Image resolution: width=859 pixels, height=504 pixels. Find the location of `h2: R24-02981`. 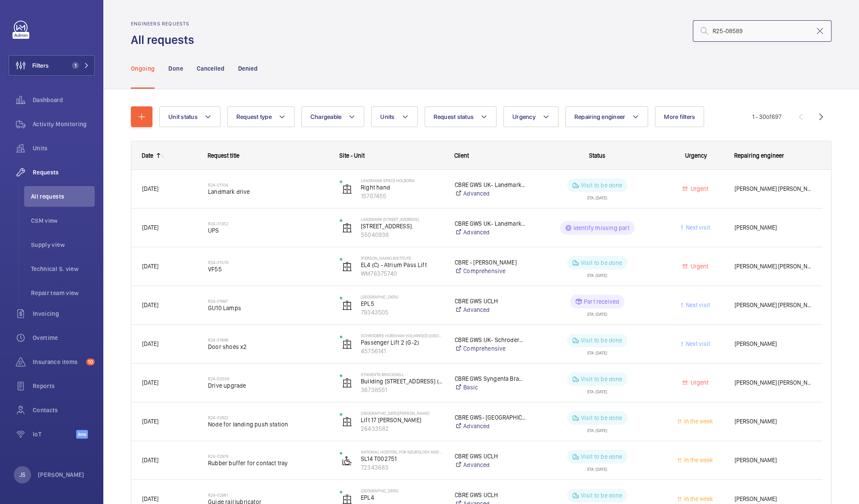

h2: R24-02981 is located at coordinates (268, 495).